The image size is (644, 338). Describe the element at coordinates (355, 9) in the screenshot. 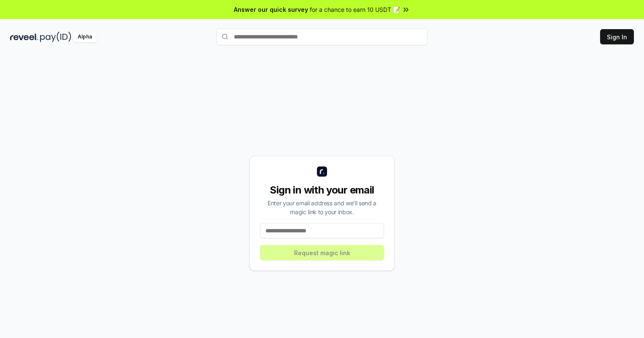

I see `span: for a chance to earn 10 USDT 📝` at that location.